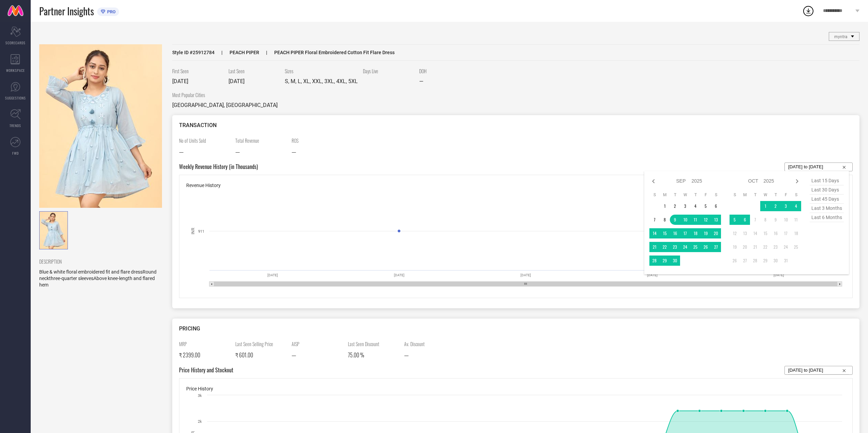  What do you see at coordinates (796, 233) in the screenshot?
I see `td: Sat Oct 18 2025` at bounding box center [796, 233].